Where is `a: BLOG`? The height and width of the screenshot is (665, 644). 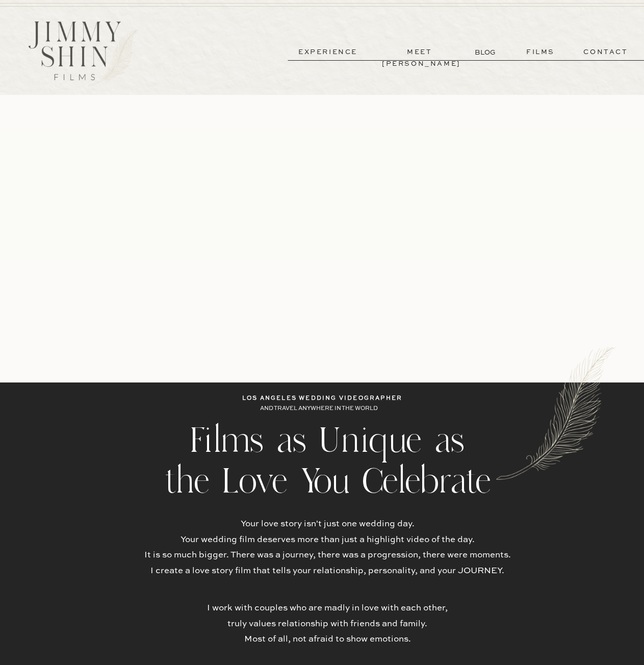 a: BLOG is located at coordinates (486, 52).